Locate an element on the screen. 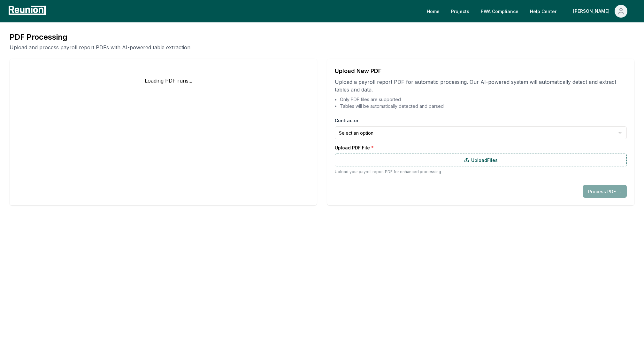 This screenshot has height=351, width=644. li: Tables will be automatically detected and parsed is located at coordinates (483, 106).